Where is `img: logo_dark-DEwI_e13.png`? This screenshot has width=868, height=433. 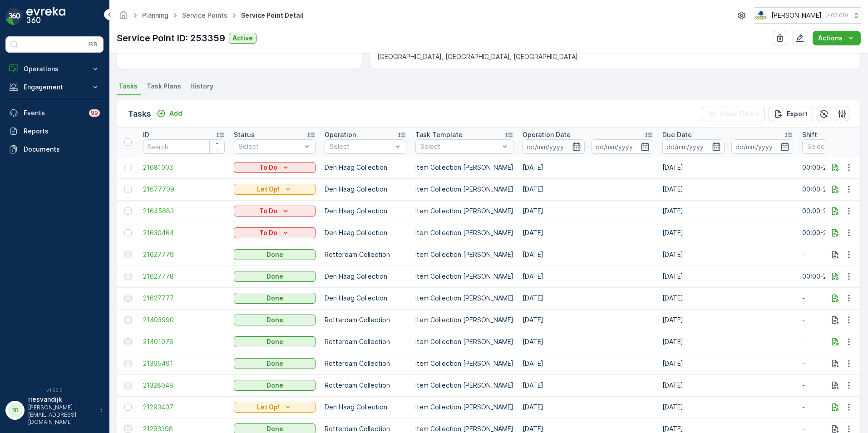
img: logo_dark-DEwI_e13.png is located at coordinates (46, 17).